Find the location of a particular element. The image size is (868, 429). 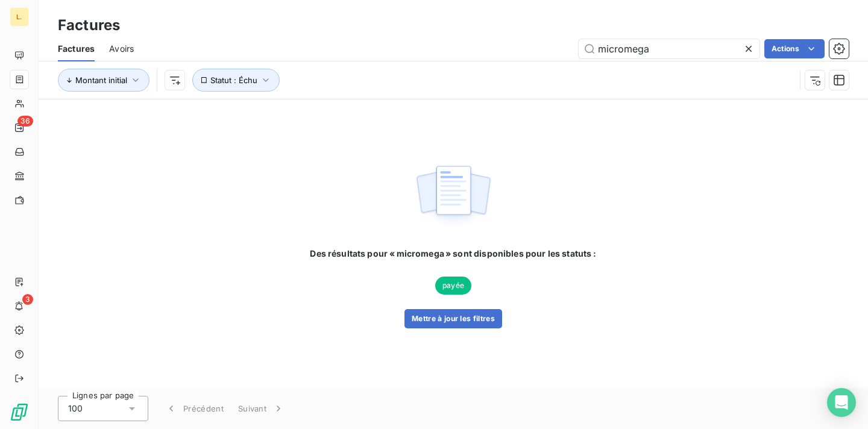

button: Mettre à jour les filtres is located at coordinates (453, 319).